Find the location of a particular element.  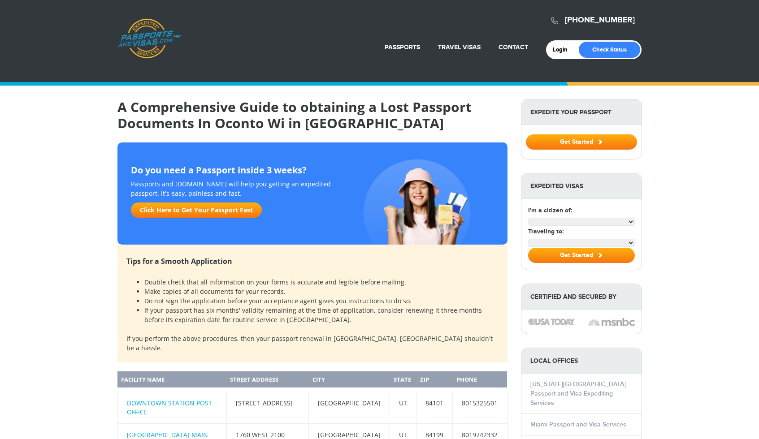

strong: Certified and Secured by is located at coordinates (581, 297).